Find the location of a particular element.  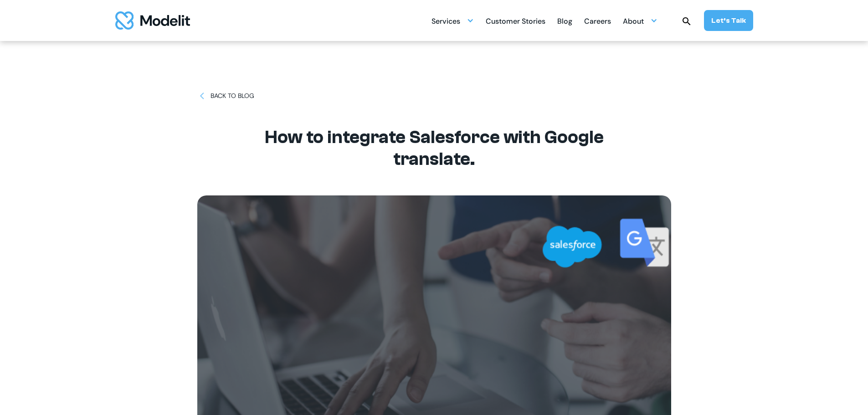

a: Customer Stories is located at coordinates (515, 20).